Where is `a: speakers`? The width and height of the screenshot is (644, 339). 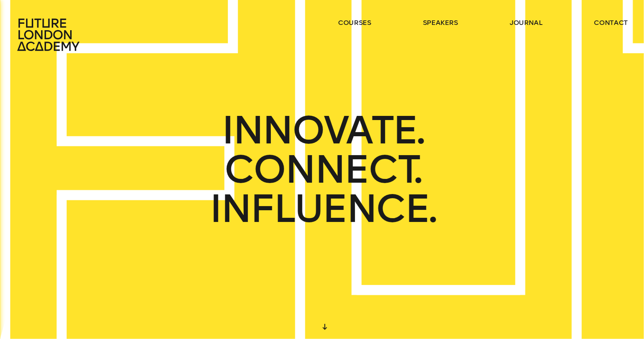 a: speakers is located at coordinates (440, 22).